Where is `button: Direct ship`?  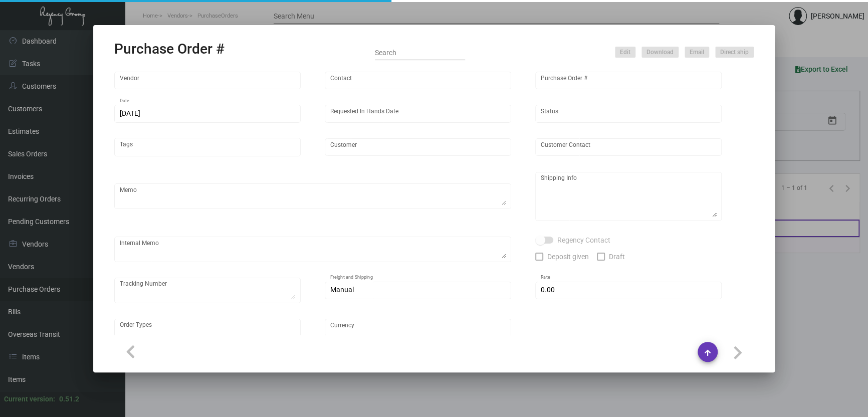 button: Direct ship is located at coordinates (734, 52).